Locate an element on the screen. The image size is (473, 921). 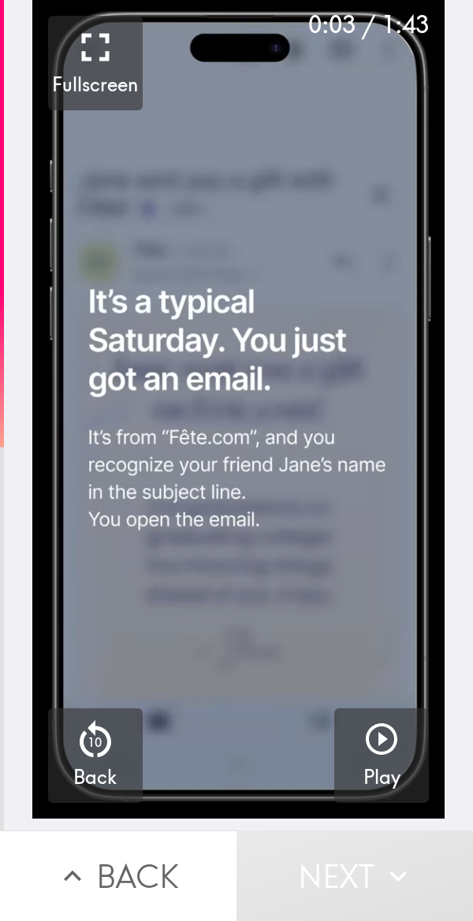
h5: Play is located at coordinates (381, 777).